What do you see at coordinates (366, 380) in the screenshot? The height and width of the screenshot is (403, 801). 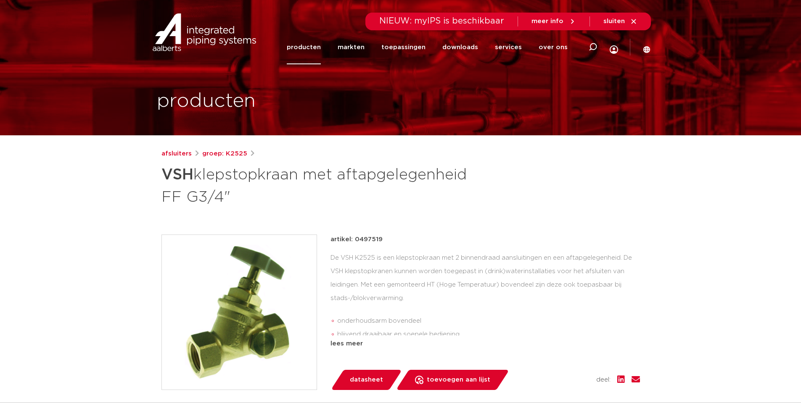 I see `span: datasheet` at bounding box center [366, 380].